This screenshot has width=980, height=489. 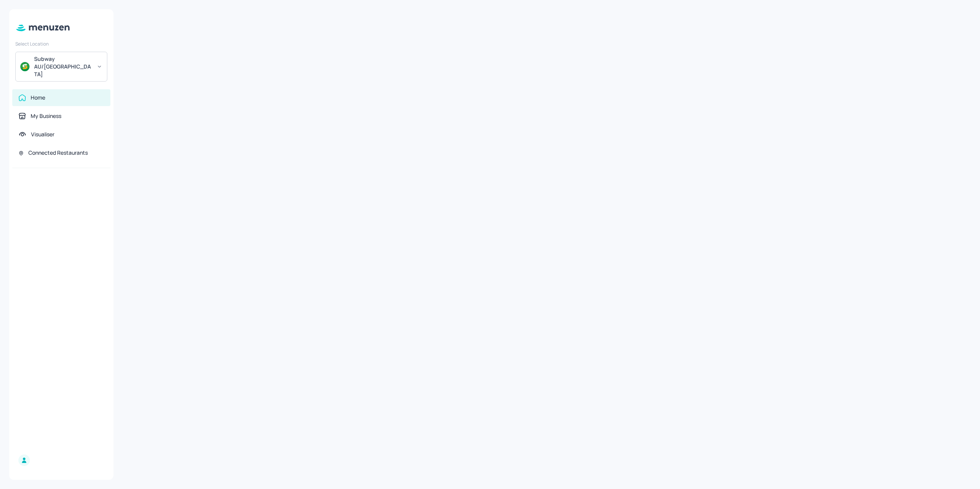 I want to click on img: avatar, so click(x=25, y=67).